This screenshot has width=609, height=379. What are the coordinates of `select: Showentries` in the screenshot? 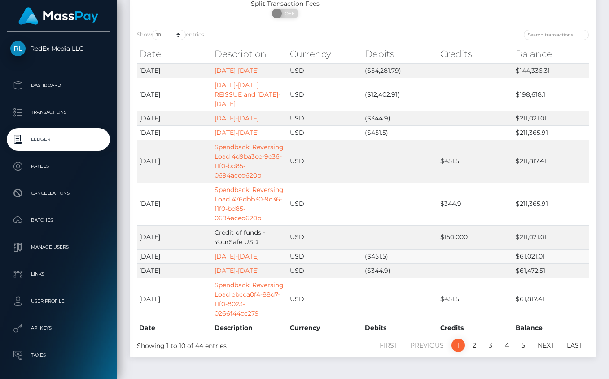 It's located at (169, 35).